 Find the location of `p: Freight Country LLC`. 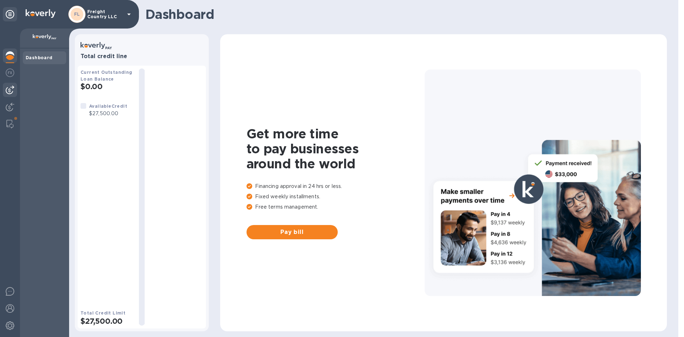

p: Freight Country LLC is located at coordinates (105, 14).